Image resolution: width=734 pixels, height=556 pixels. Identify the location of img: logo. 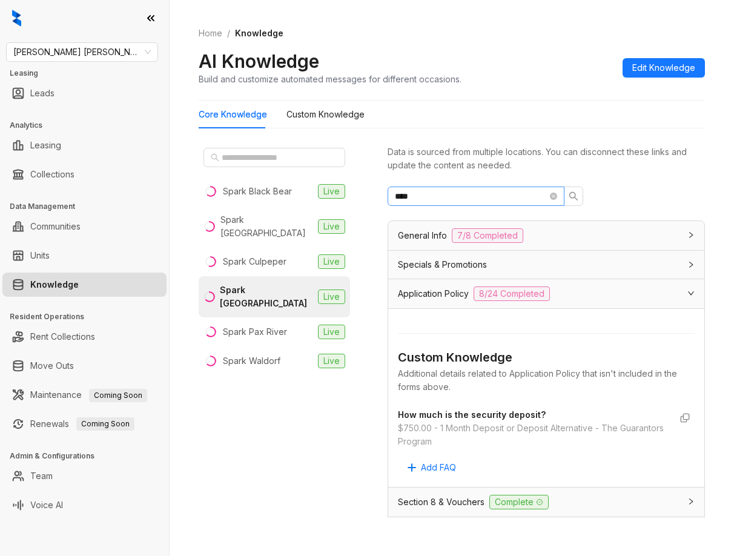
(16, 18).